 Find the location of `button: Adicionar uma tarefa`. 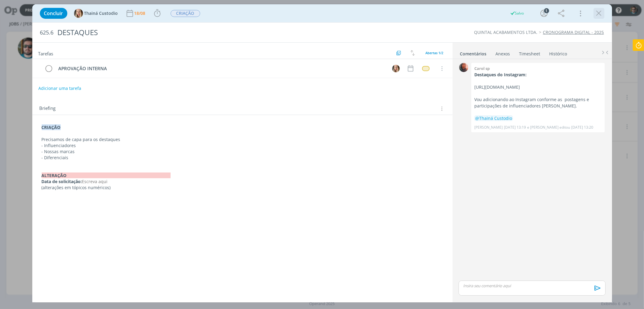

button: Adicionar uma tarefa is located at coordinates (60, 88).